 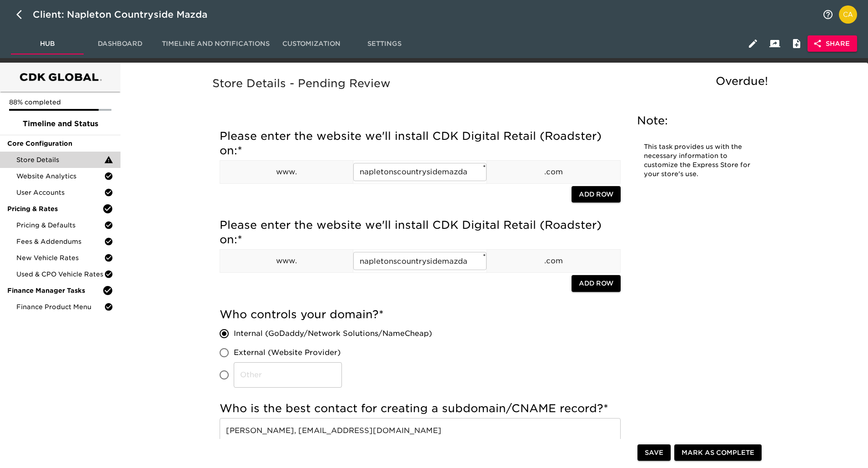 I want to click on button: Mark as Complete, so click(x=718, y=453).